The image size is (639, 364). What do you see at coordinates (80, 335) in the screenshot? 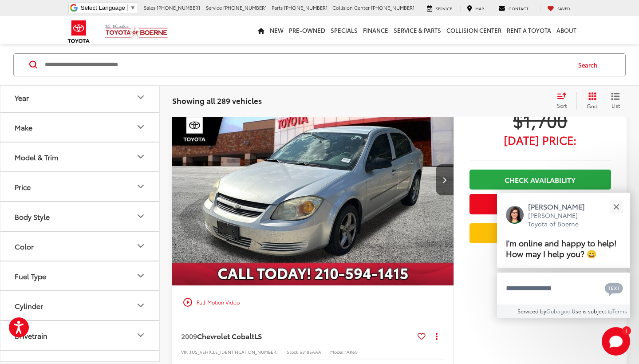
I see `button: DrivetrainDrivetrain` at bounding box center [80, 335].